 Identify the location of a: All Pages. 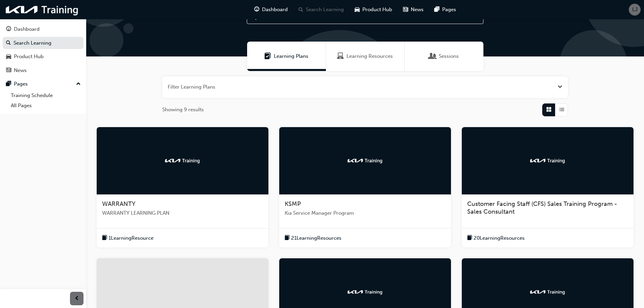
(46, 105).